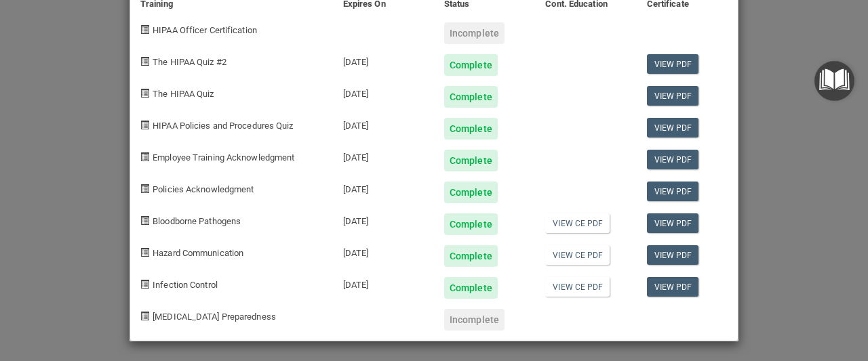  I want to click on span: The HIPAA Quiz #2, so click(189, 62).